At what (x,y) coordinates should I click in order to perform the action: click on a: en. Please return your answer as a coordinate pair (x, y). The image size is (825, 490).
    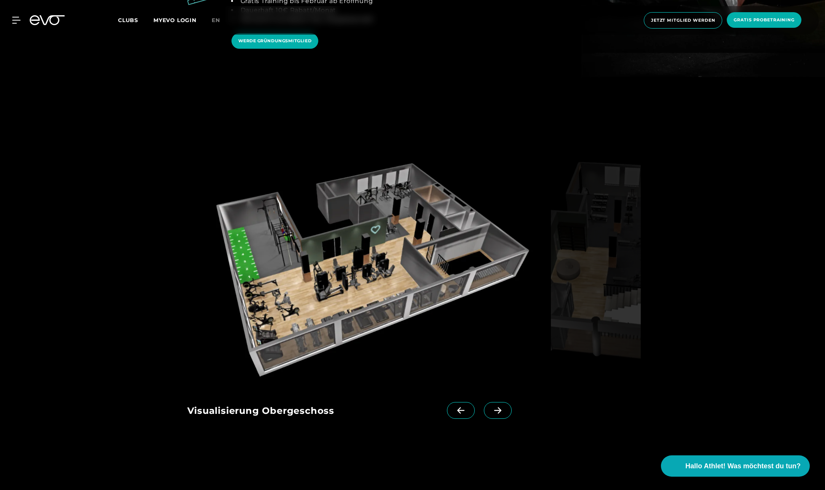
    Looking at the image, I should click on (220, 20).